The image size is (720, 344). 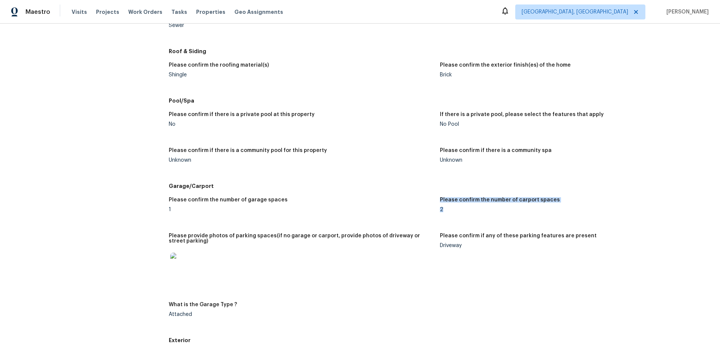 What do you see at coordinates (440, 186) in the screenshot?
I see `h5: Garage/Carport` at bounding box center [440, 186].